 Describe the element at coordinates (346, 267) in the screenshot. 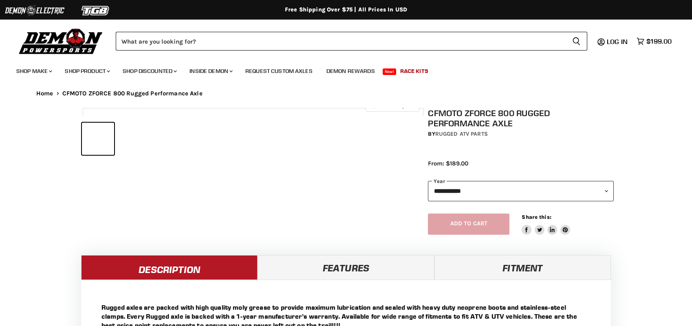

I see `a: Features` at that location.